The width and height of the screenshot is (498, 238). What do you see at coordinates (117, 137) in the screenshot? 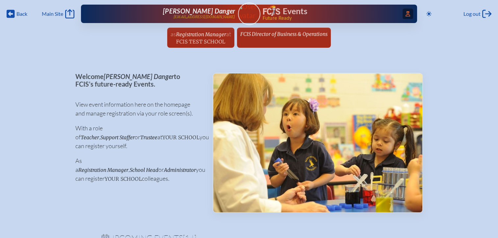
I see `span: Support Staffer` at bounding box center [117, 137].